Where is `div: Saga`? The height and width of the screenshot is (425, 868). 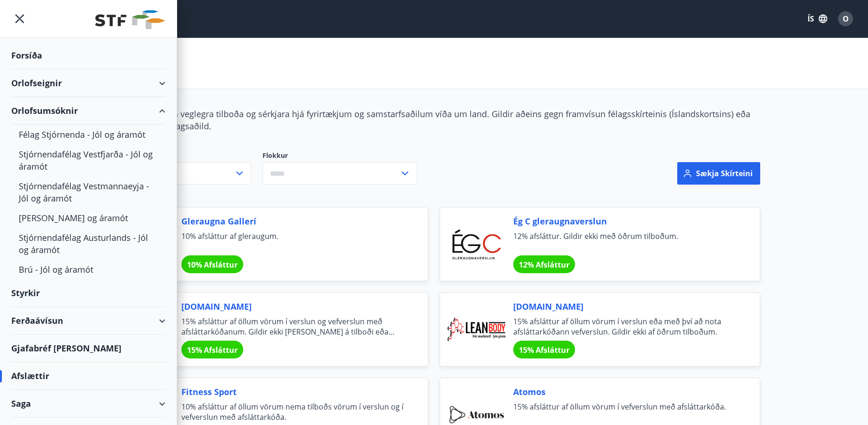 div: Saga is located at coordinates (88, 403).